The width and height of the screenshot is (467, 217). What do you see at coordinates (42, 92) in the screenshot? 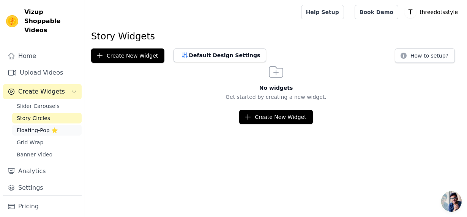
I see `button: Create Widgets` at bounding box center [42, 92].